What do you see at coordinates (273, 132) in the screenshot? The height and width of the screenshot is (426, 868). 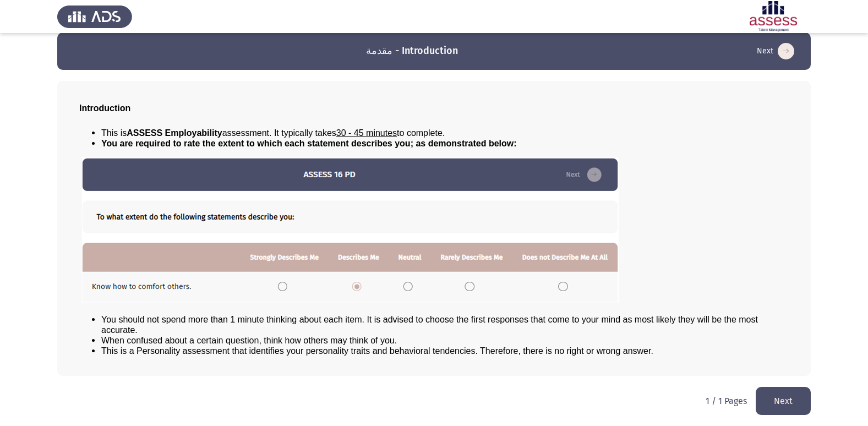 I see `span: This is assessment. It typically takes to complete.` at bounding box center [273, 132].